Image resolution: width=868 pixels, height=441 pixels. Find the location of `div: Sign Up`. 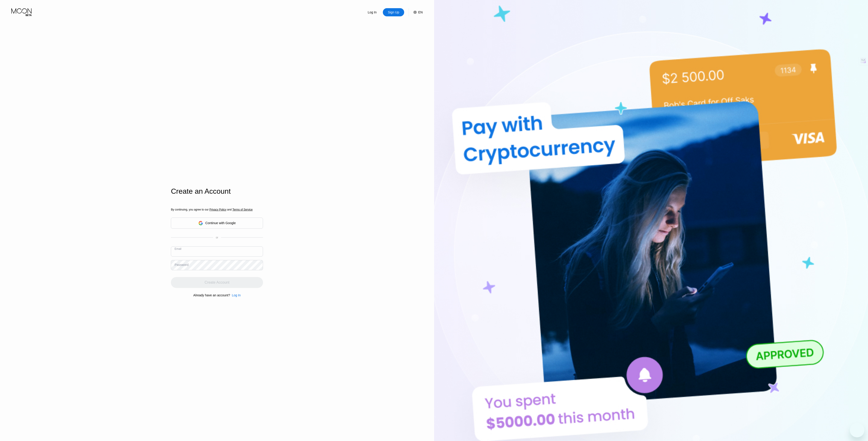

div: Sign Up is located at coordinates (393, 12).